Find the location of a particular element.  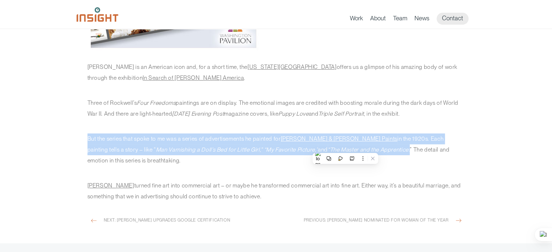

a: Work is located at coordinates (356, 20).